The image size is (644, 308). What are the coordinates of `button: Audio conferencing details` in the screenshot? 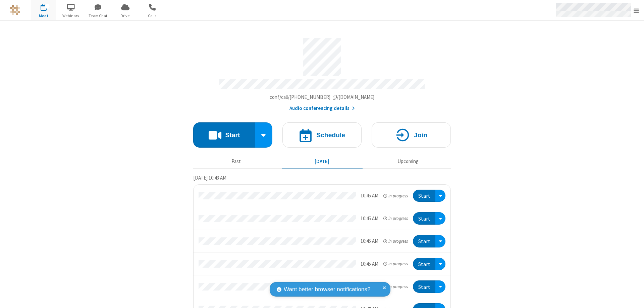 It's located at (322, 108).